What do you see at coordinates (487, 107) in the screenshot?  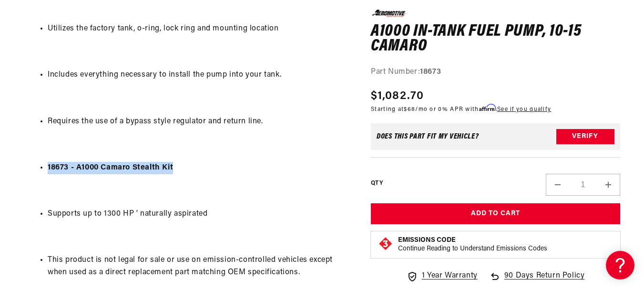 I see `span: Affirm` at bounding box center [487, 107].